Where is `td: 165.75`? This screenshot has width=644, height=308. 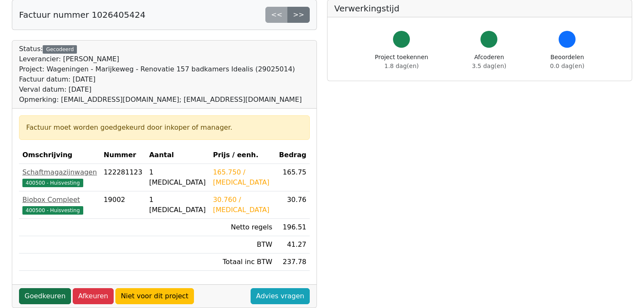 td: 165.75 is located at coordinates (292, 178).